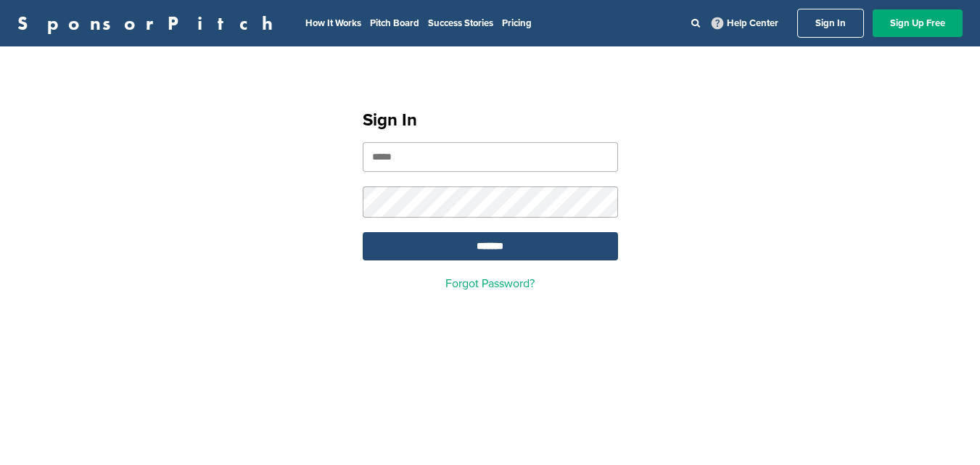  What do you see at coordinates (516, 23) in the screenshot?
I see `a: Pricing` at bounding box center [516, 23].